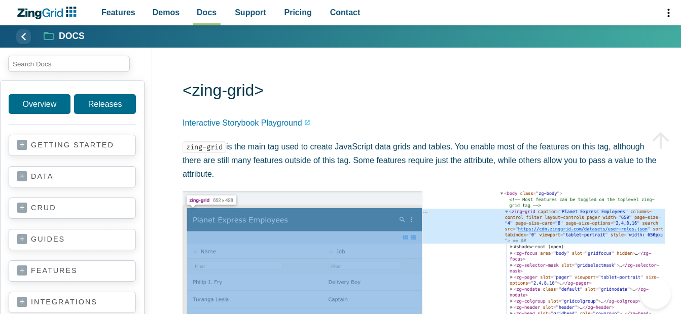  What do you see at coordinates (69, 64) in the screenshot?
I see `input: search input` at bounding box center [69, 64].